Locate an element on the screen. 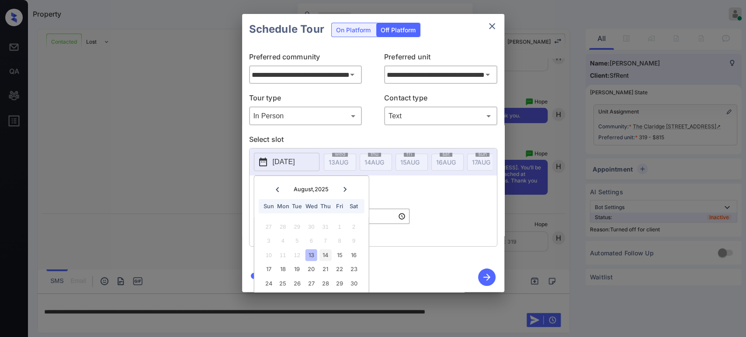  div: On Platform is located at coordinates (353, 30).